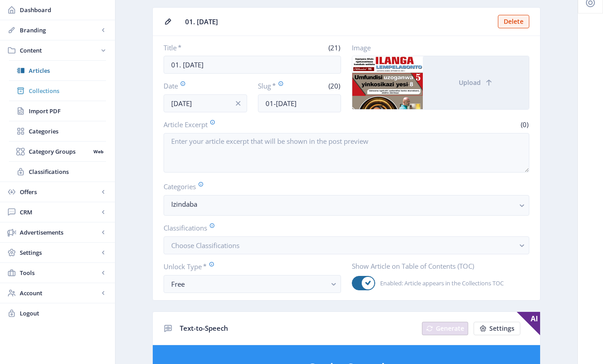 Image resolution: width=603 pixels, height=364 pixels. I want to click on label: Categories, so click(343, 186).